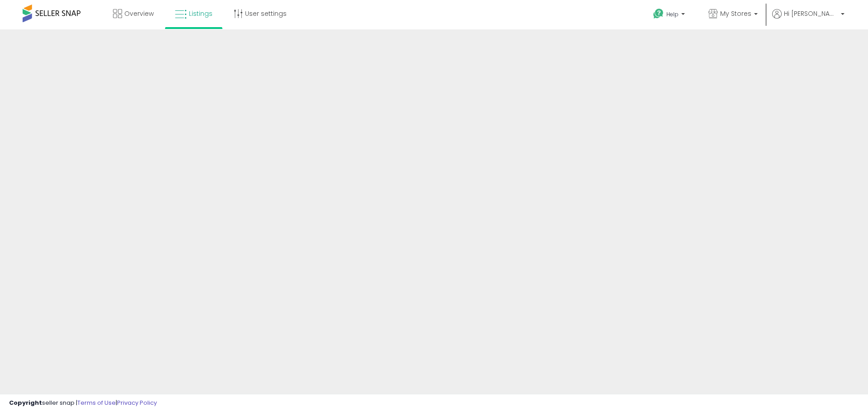 Image resolution: width=868 pixels, height=412 pixels. Describe the element at coordinates (672, 14) in the screenshot. I see `span: Help` at that location.